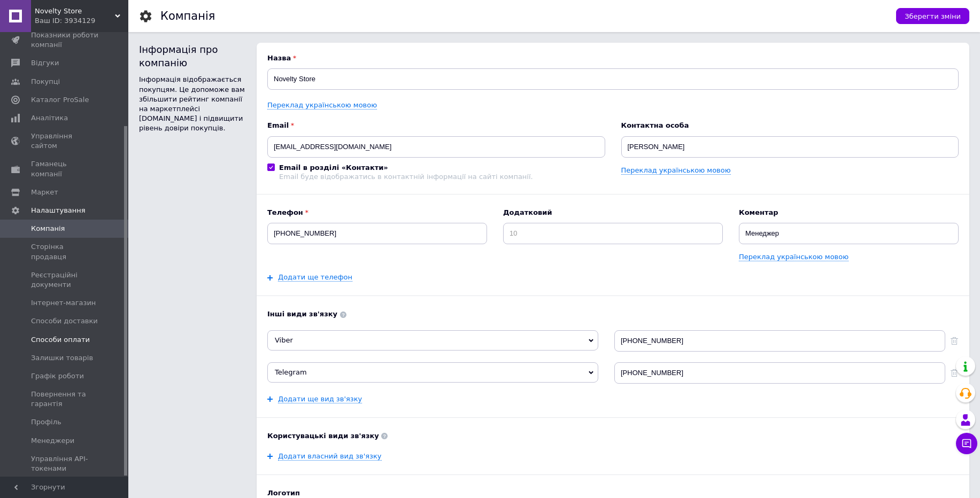 This screenshot has width=980, height=498. Describe the element at coordinates (320, 399) in the screenshot. I see `a: Додати ще вид зв'язку` at that location.